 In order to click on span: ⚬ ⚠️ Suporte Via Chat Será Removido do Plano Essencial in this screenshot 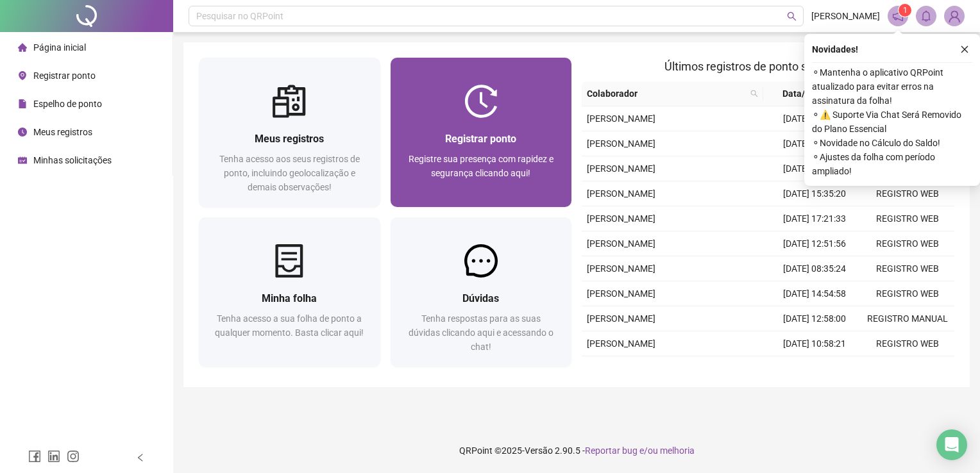, I will do `click(892, 122)`.